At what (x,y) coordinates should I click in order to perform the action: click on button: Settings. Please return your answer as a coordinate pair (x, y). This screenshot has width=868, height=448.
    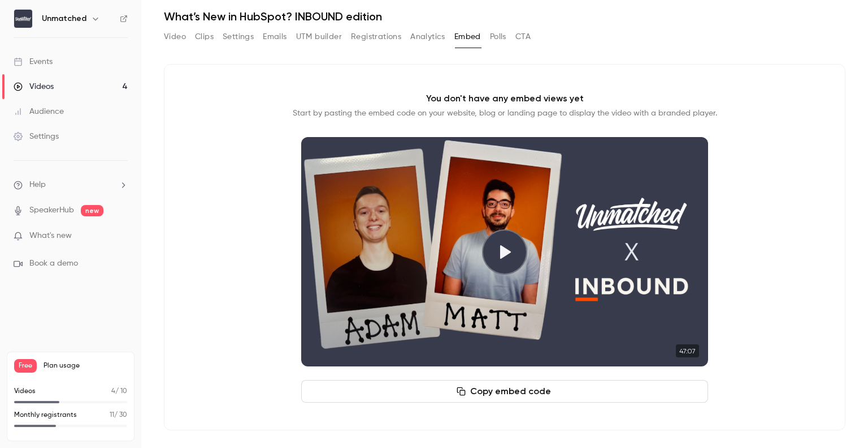
    Looking at the image, I should click on (238, 37).